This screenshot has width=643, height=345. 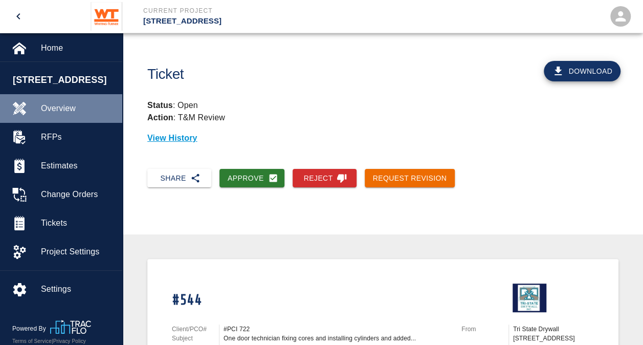 I want to click on div: One door technician fixing cores and installing cylinders and added..., so click(x=336, y=338).